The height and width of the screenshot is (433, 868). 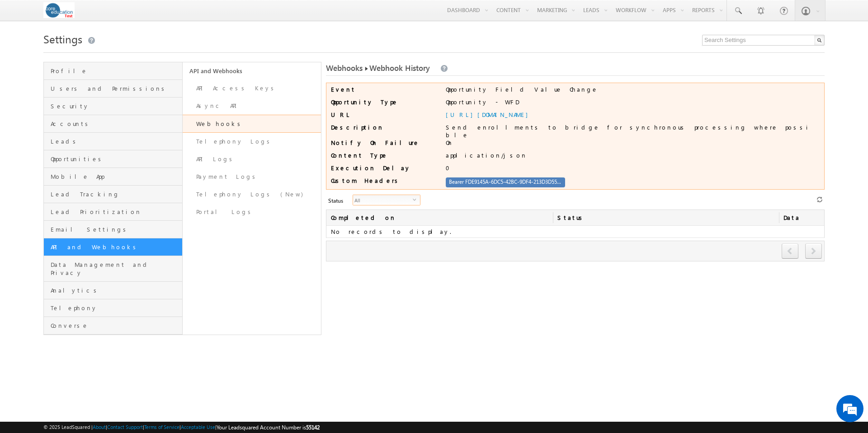 What do you see at coordinates (115, 88) in the screenshot?
I see `span: Users and Permissions` at bounding box center [115, 88].